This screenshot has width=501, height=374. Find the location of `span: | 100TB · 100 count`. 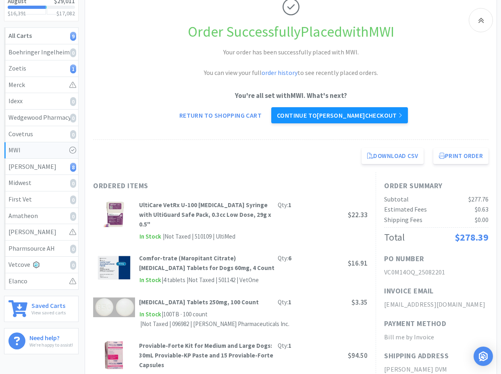

span: | 100TB · 100 count is located at coordinates (185, 314).